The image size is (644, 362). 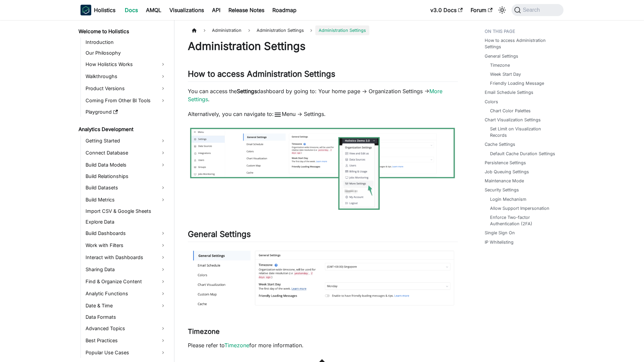 What do you see at coordinates (126, 176) in the screenshot?
I see `a: Build Relationships` at bounding box center [126, 176].